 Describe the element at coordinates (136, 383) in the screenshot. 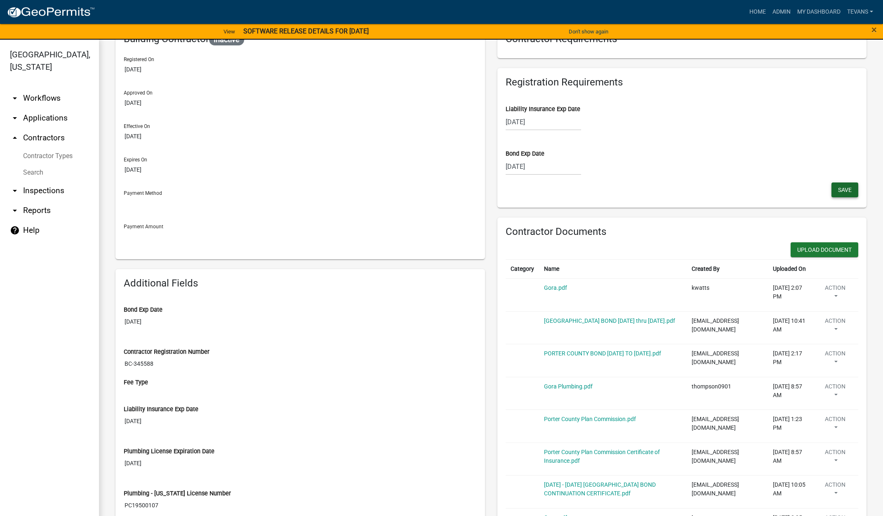

I see `label: Fee Type` at that location.